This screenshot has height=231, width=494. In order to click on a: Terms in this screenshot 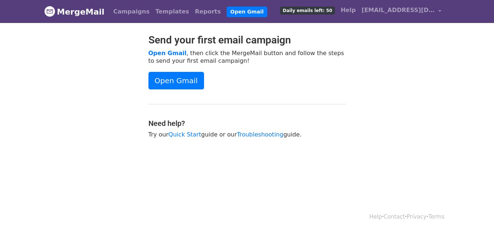, I will do `click(436, 217)`.